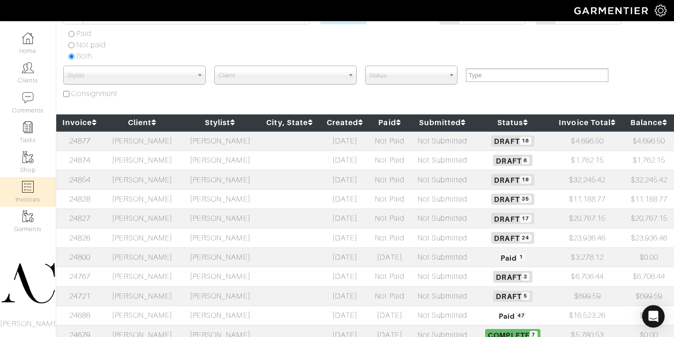 This screenshot has height=337, width=674. Describe the element at coordinates (526, 199) in the screenshot. I see `span: 35` at that location.